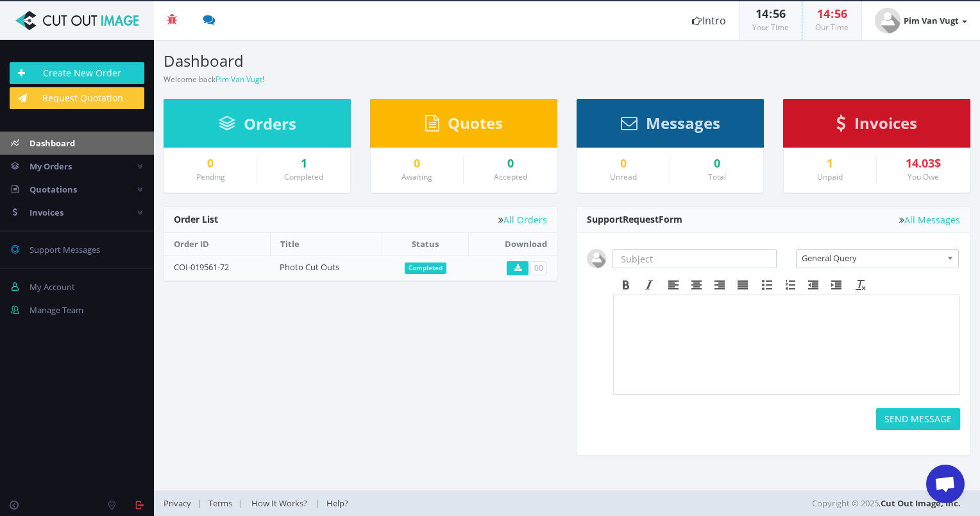  What do you see at coordinates (876, 126) in the screenshot?
I see `a: Invoices` at bounding box center [876, 126].